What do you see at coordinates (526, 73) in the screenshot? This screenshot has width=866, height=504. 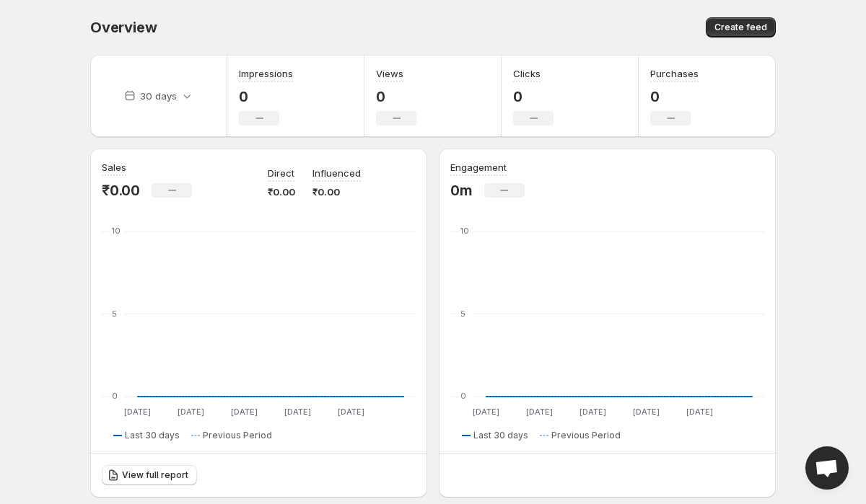 I see `h3: Clicks` at bounding box center [526, 73].